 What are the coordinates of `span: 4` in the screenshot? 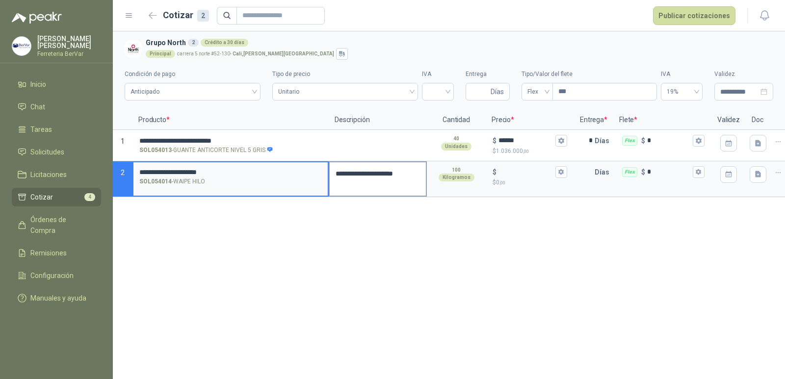 It's located at (90, 197).